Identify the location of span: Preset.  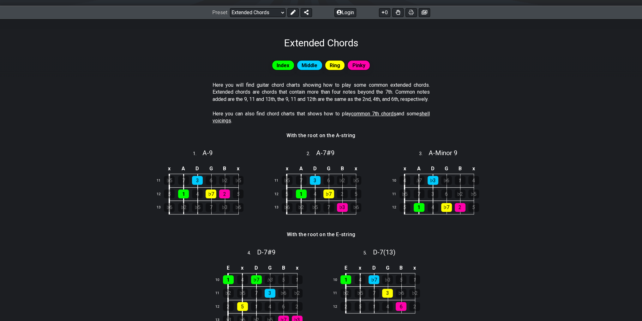
(220, 12).